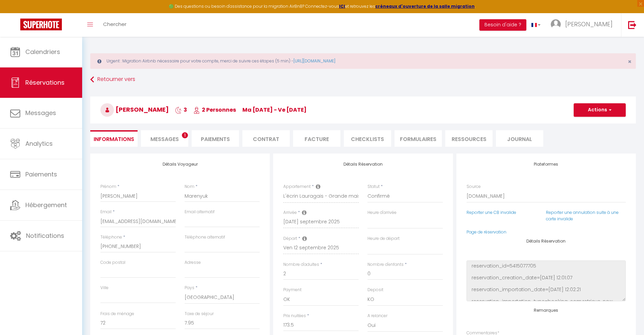  I want to click on span: Paiements, so click(42, 174).